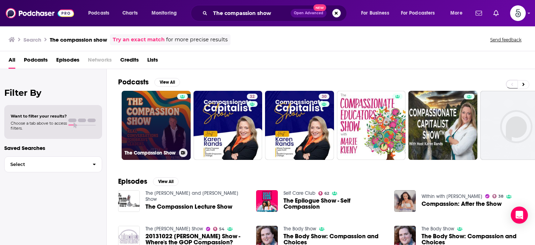 The width and height of the screenshot is (535, 245). I want to click on h3: The compassion show, so click(78, 39).